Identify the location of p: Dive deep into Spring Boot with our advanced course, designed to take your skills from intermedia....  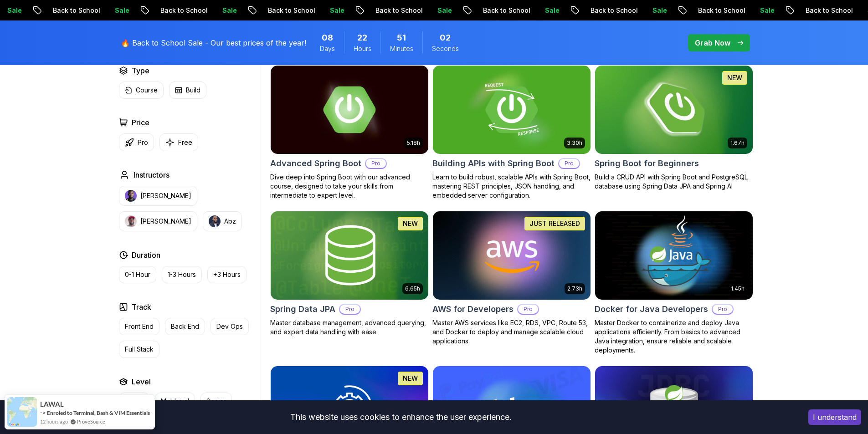
(349, 186).